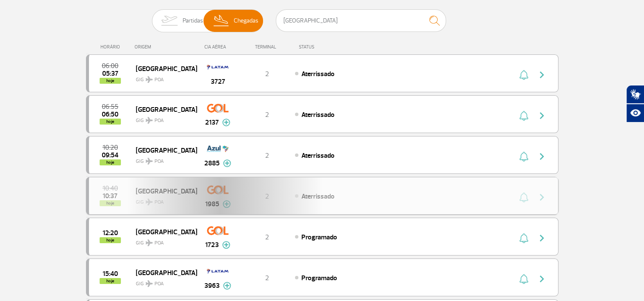 This screenshot has width=644, height=301. Describe the element at coordinates (110, 107) in the screenshot. I see `span: 2025-09-26 06:55:00` at that location.